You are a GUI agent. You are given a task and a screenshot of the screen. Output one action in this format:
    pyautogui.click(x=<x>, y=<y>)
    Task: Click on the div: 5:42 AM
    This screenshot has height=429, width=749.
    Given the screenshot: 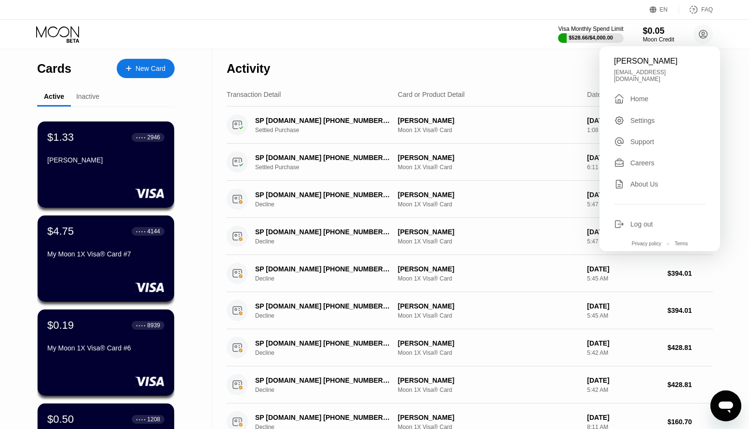 What is the action you would take?
    pyautogui.click(x=623, y=353)
    